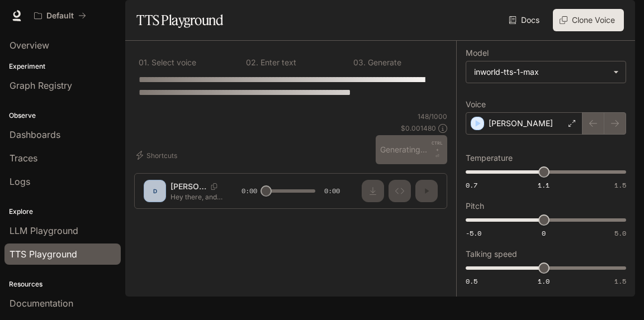 This screenshot has width=644, height=320. What do you see at coordinates (173, 63) in the screenshot?
I see `p: Select voice` at bounding box center [173, 63].